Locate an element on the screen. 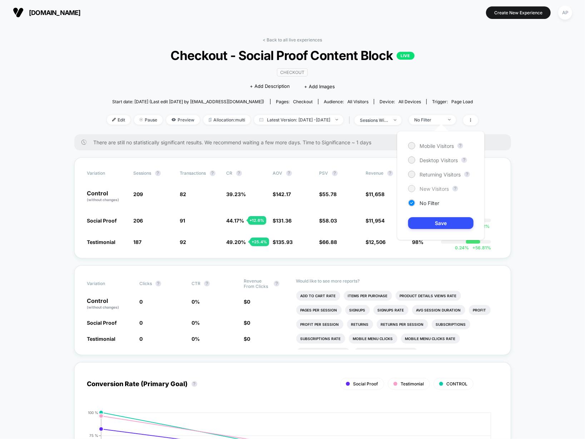 The image size is (585, 439). span: 58.03 is located at coordinates (330, 221).